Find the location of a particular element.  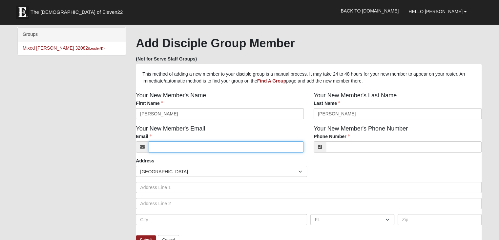

label: Phone Number is located at coordinates (332, 136).